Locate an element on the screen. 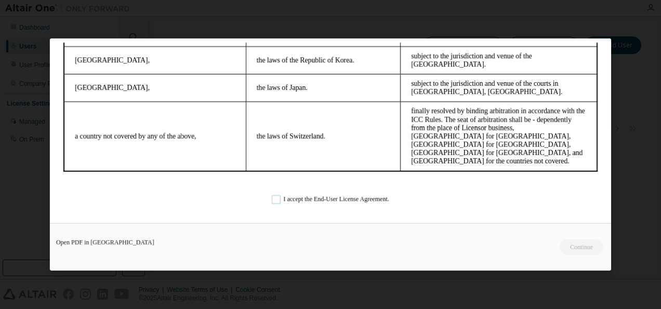 The image size is (661, 309). td: the laws of the Republic of Korea. is located at coordinates (263, 17).